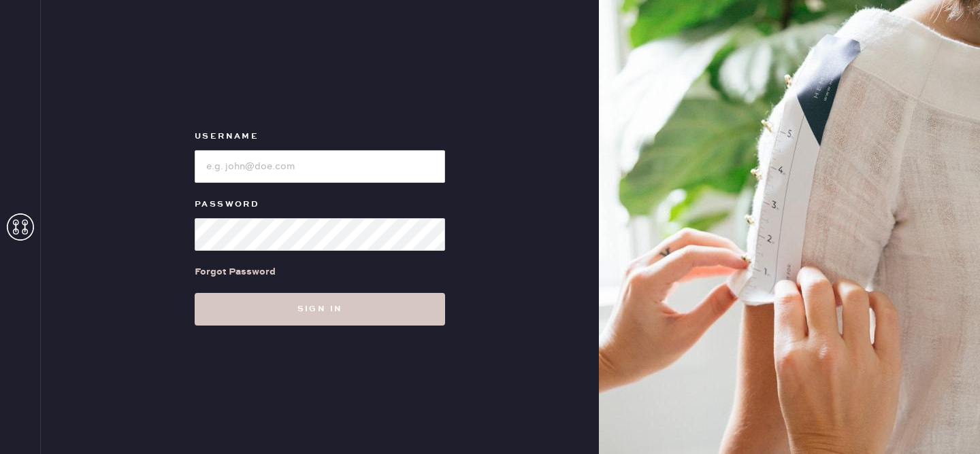 The image size is (980, 454). Describe the element at coordinates (235, 272) in the screenshot. I see `a: Forgot Password` at that location.